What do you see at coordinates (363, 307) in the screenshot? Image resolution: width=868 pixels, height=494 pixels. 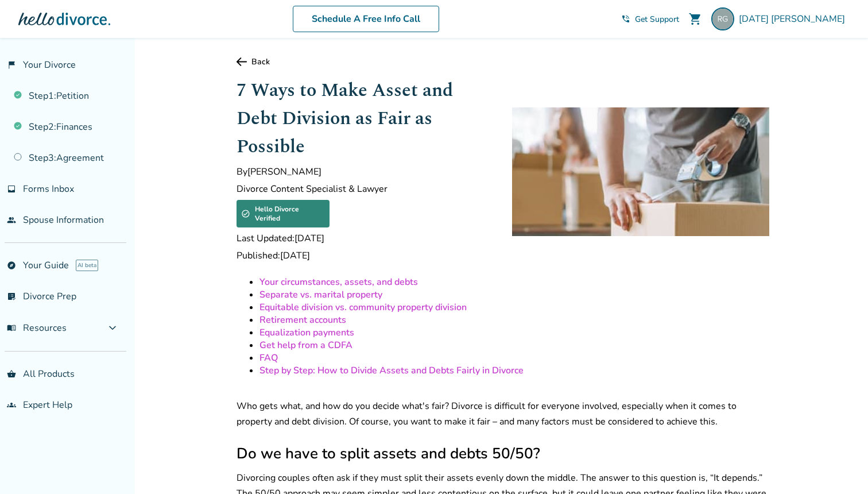 I see `a: Equitable division vs. community property division` at bounding box center [363, 307].